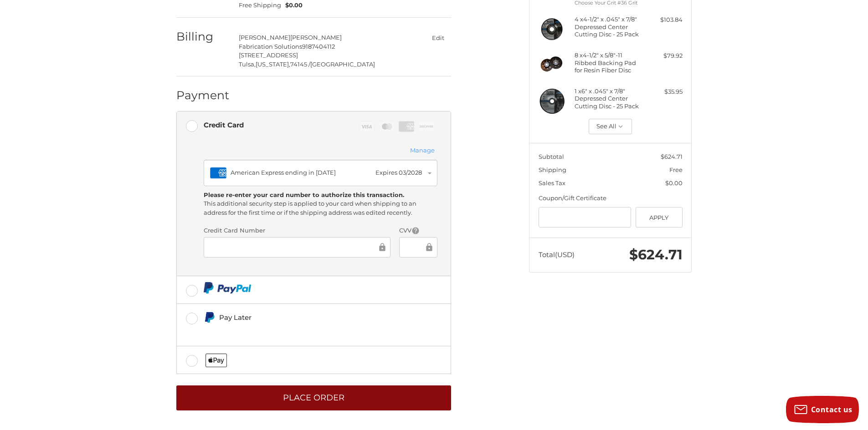 The height and width of the screenshot is (430, 868). I want to click on img: Pay Later icon, so click(209, 318).